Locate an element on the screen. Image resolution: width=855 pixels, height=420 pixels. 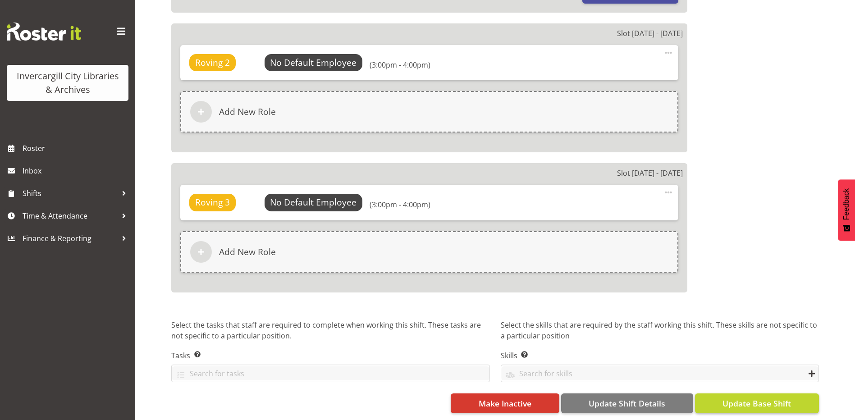
label: Skills is located at coordinates (660, 356).